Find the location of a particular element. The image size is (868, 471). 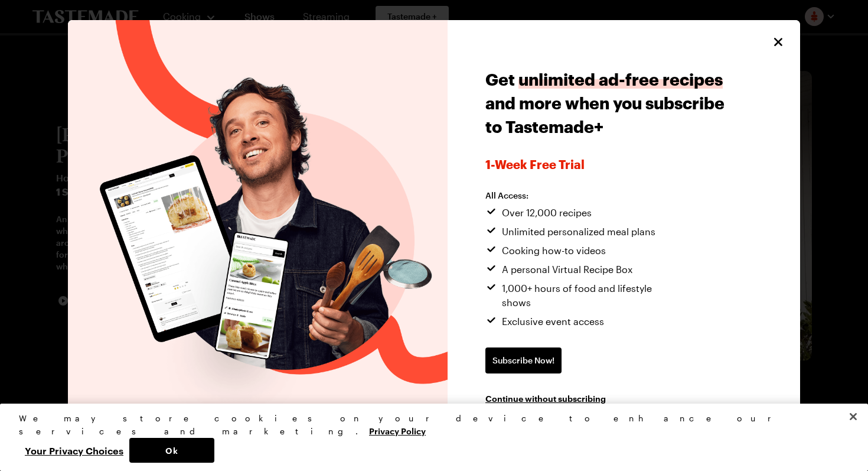

span: Exclusive event access is located at coordinates (553, 321).